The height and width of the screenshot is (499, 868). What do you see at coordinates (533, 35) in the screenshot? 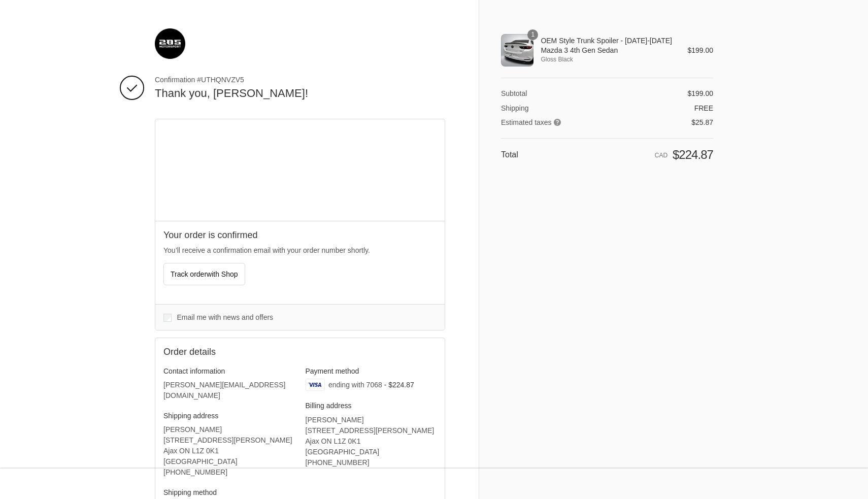
I see `span: 1` at bounding box center [533, 35].